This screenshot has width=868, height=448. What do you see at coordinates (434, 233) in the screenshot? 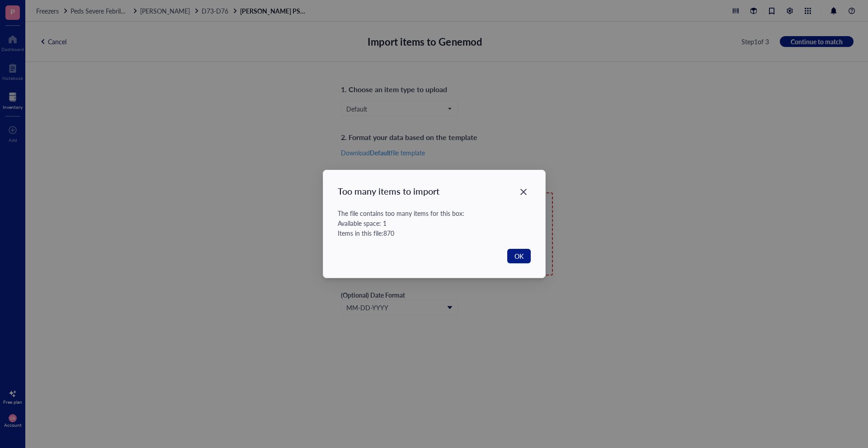
I see `div: Items in this file: 870` at bounding box center [434, 233].